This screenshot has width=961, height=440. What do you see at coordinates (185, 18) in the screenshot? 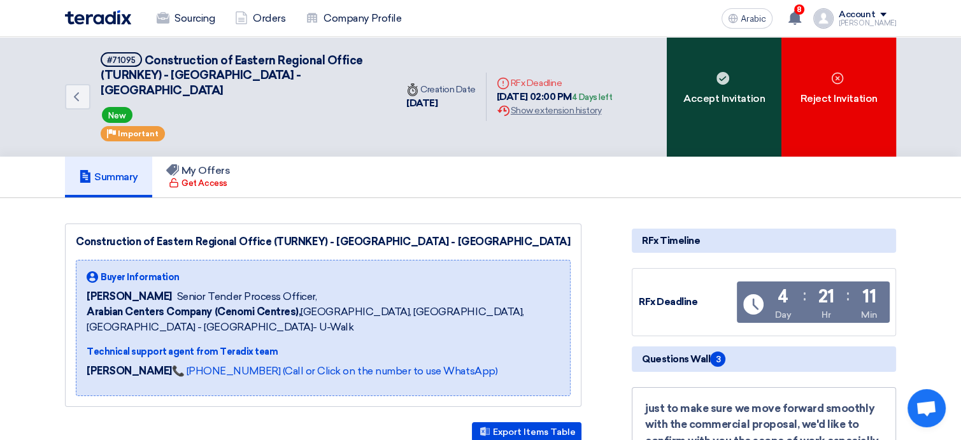
I see `a: Sourcing` at bounding box center [185, 18].